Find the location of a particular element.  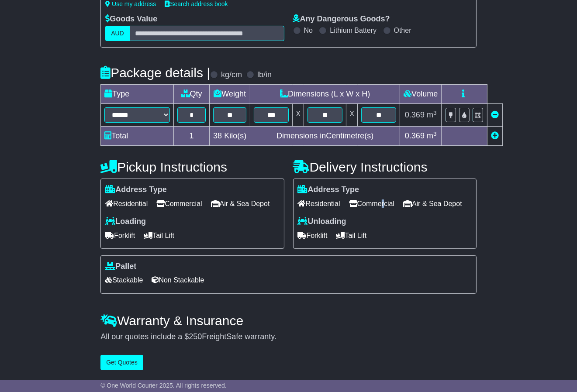

a: Add new item is located at coordinates (496, 136).